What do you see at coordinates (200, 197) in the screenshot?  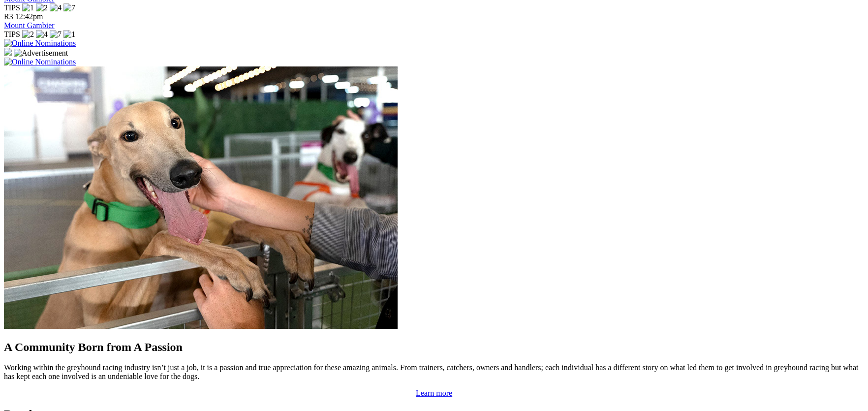 I see `img: Westy_Cropped.jpg` at bounding box center [200, 197].